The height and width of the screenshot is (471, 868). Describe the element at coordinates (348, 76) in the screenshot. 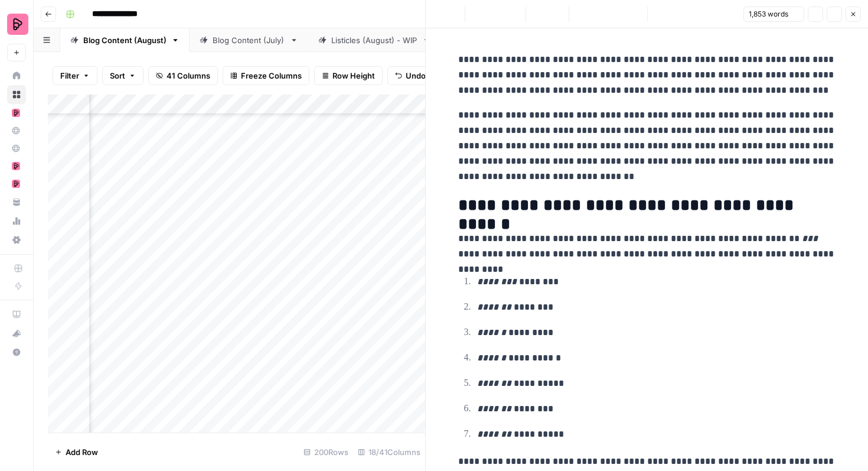

I see `button: Row Height` at that location.